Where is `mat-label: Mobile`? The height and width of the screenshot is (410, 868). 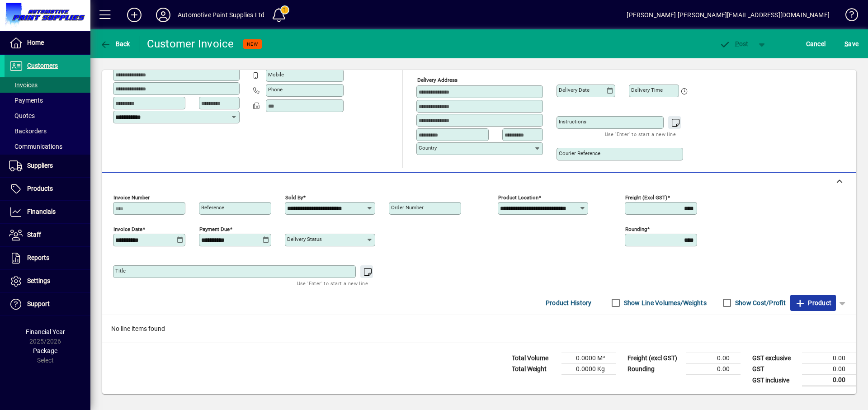 mat-label: Mobile is located at coordinates (276, 75).